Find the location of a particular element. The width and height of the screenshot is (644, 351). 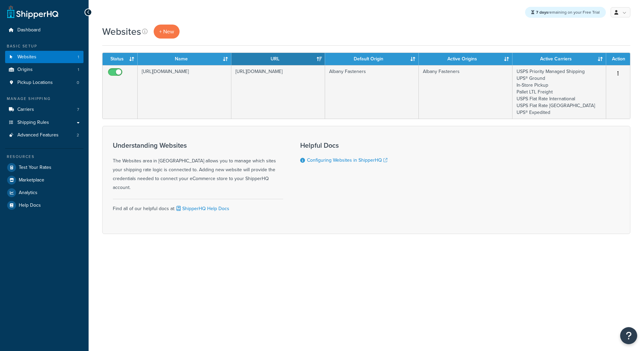

span: Websites is located at coordinates (27, 57).